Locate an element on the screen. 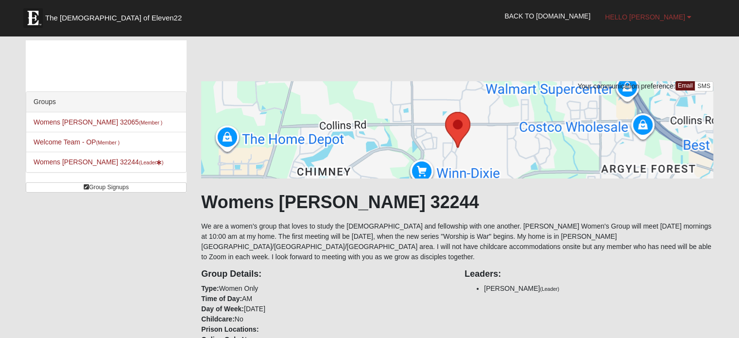 The height and width of the screenshot is (338, 739). strong: Childcare: is located at coordinates (218, 319).